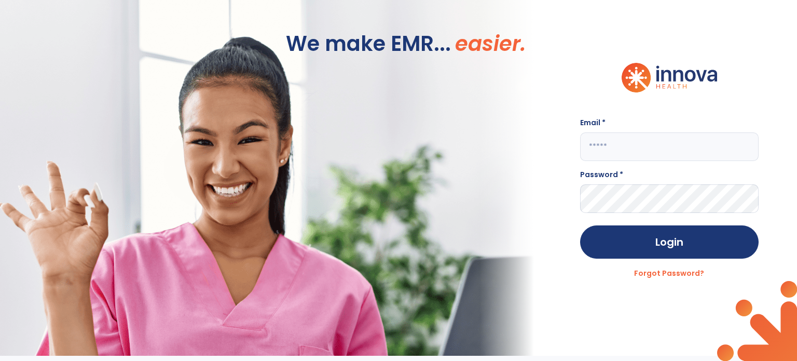 This screenshot has width=797, height=361. What do you see at coordinates (599, 123) in the screenshot?
I see `label: Email *` at bounding box center [599, 123].